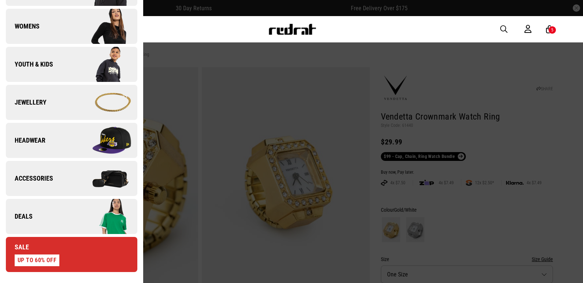  Describe the element at coordinates (26, 141) in the screenshot. I see `span: Headwear` at that location.